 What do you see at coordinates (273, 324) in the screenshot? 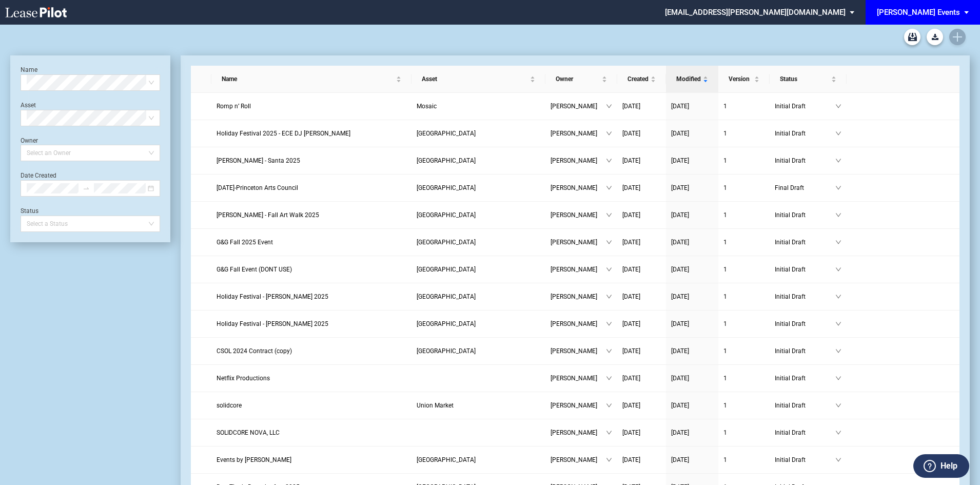
I see `span: Holiday Festival - Tim Mathias 2025` at bounding box center [273, 324].